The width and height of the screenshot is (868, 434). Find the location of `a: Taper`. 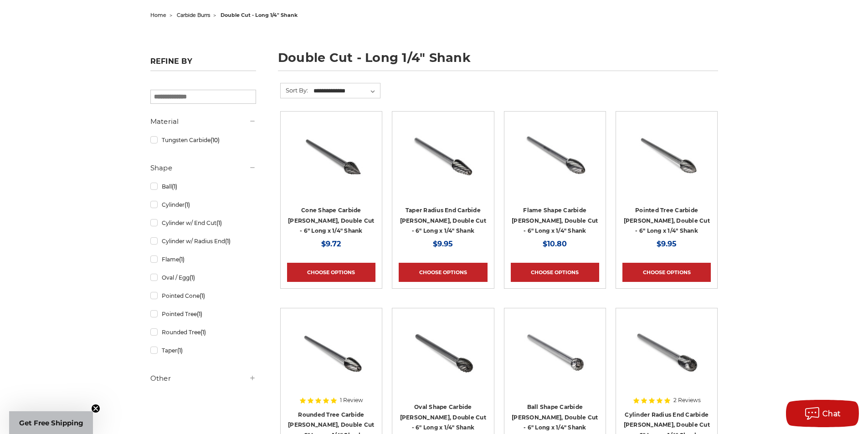

a: Taper is located at coordinates (203, 350).